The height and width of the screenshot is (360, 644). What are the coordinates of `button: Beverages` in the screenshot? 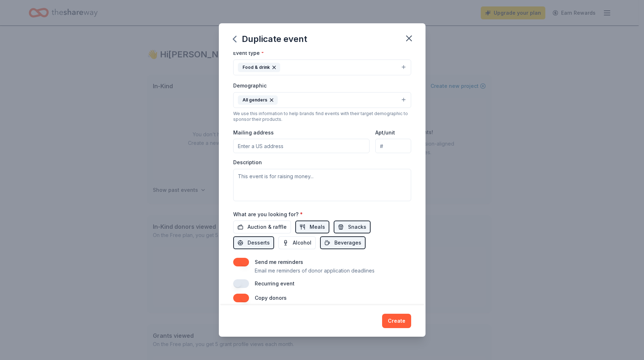 It's located at (343, 243).